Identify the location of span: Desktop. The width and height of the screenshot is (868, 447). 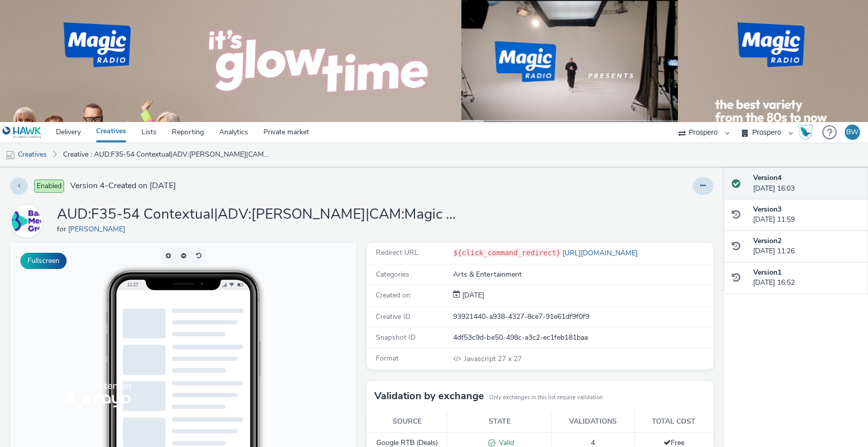
(286, 229).